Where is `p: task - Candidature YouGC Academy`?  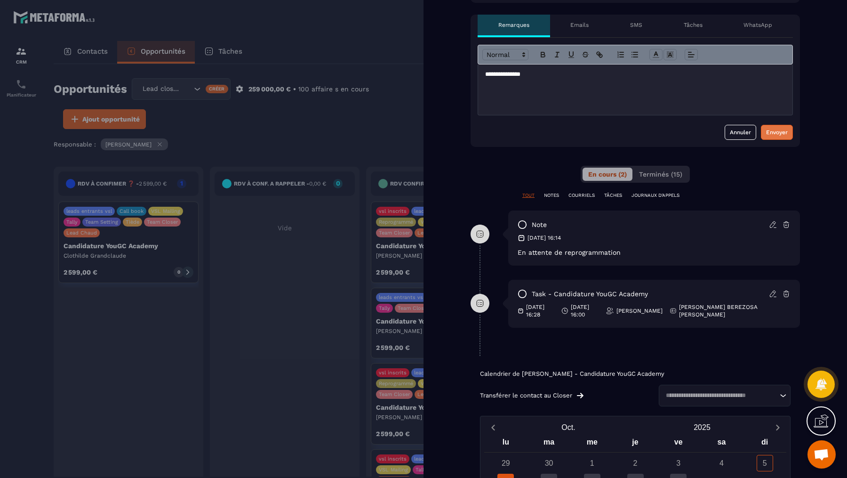 p: task - Candidature YouGC Academy is located at coordinates (590, 294).